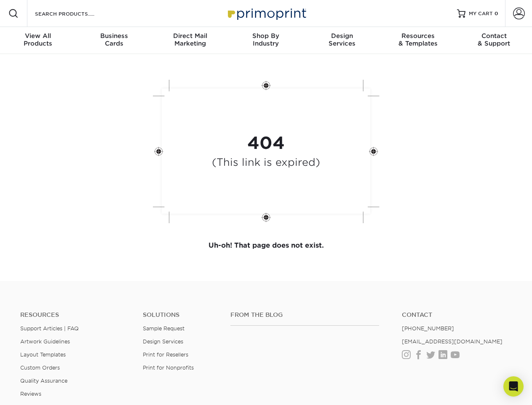 This screenshot has width=532, height=405. I want to click on div: Open Intercom Messenger, so click(514, 386).